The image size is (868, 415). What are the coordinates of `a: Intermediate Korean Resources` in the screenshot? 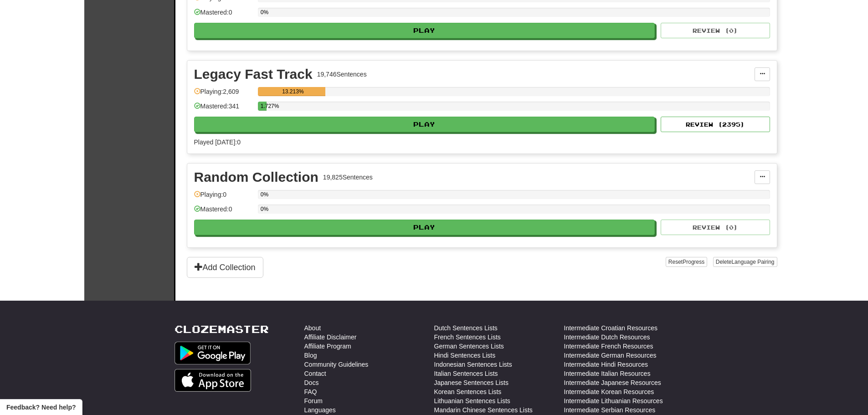 It's located at (609, 392).